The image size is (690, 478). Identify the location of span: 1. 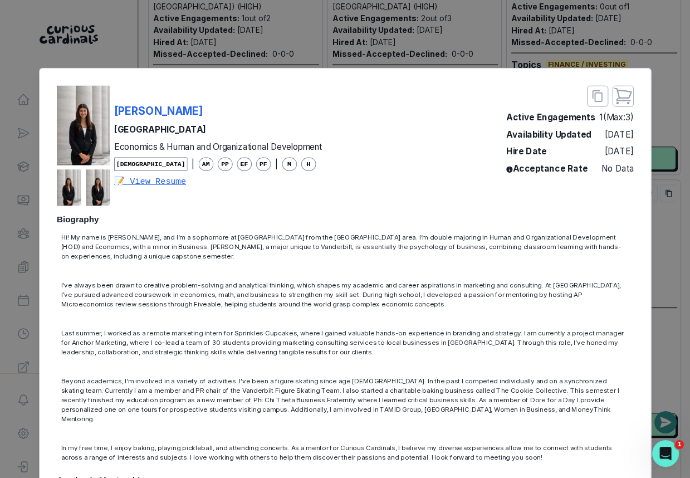
(679, 444).